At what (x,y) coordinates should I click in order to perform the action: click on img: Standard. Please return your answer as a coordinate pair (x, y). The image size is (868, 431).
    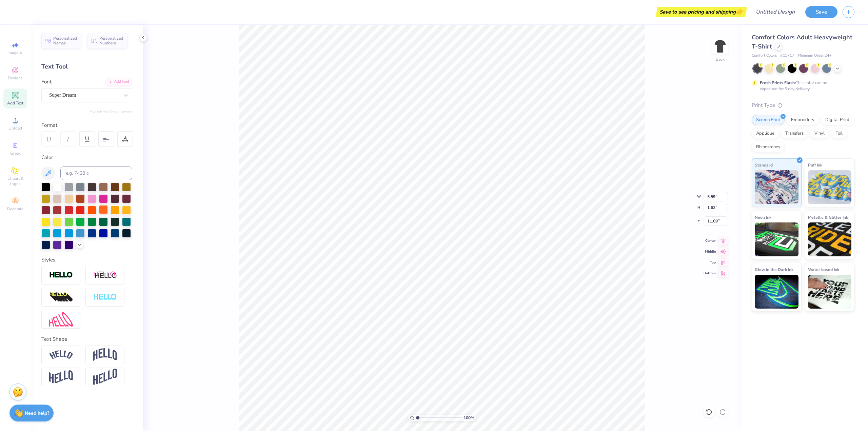
    Looking at the image, I should click on (777, 187).